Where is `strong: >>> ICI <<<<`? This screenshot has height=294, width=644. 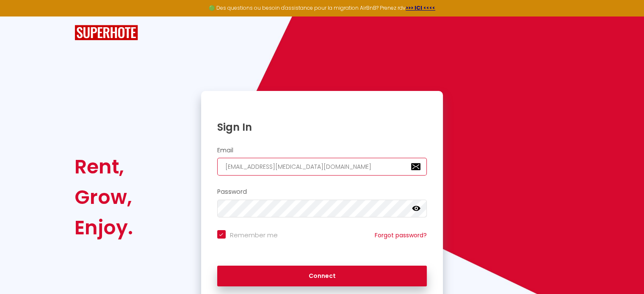 strong: >>> ICI <<<< is located at coordinates (420, 8).